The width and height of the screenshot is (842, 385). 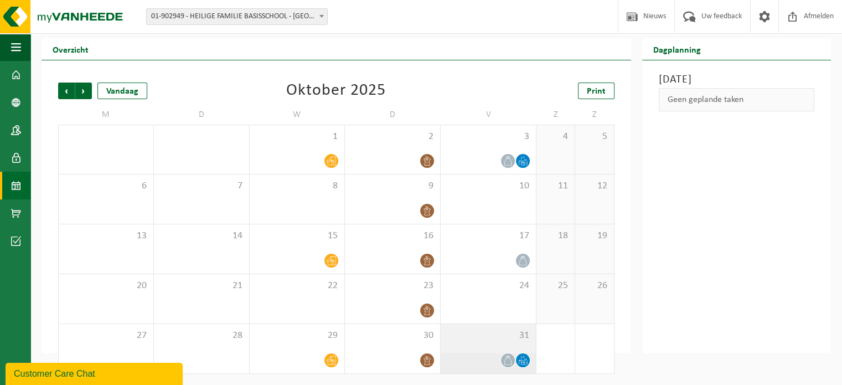 I want to click on span: 10, so click(x=488, y=186).